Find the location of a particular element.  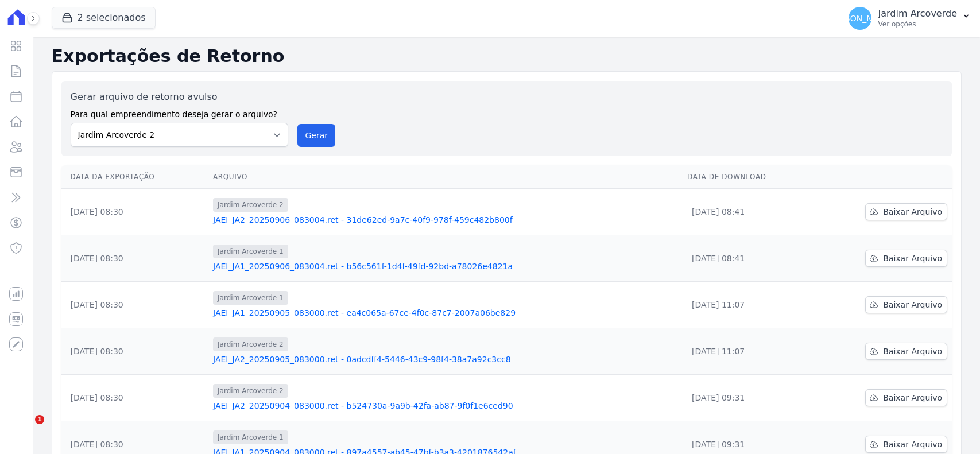

a: JAEI_JA1_20250906_083004.ret - b56c561f-1d4f-49fd-92bd-a78026e4821a is located at coordinates (445, 266).